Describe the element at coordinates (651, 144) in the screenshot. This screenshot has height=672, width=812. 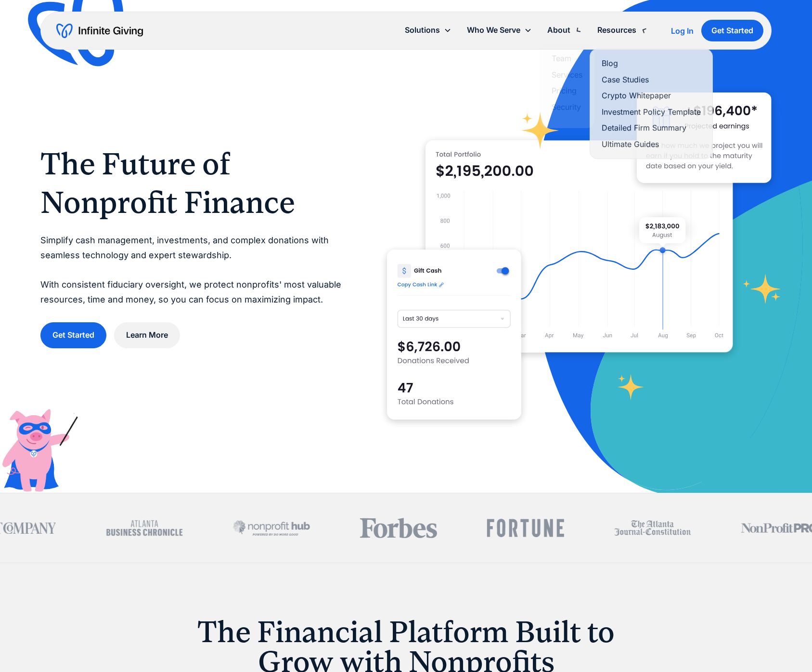
I see `a: Ultimate Guides` at that location.